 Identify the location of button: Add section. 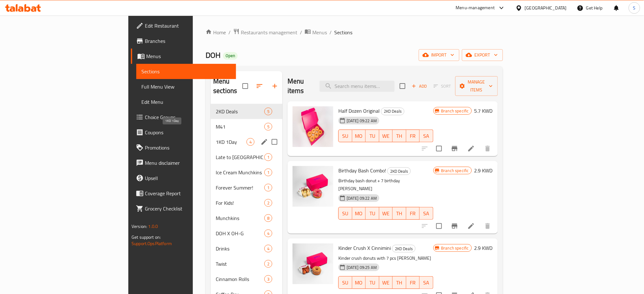
(275, 86).